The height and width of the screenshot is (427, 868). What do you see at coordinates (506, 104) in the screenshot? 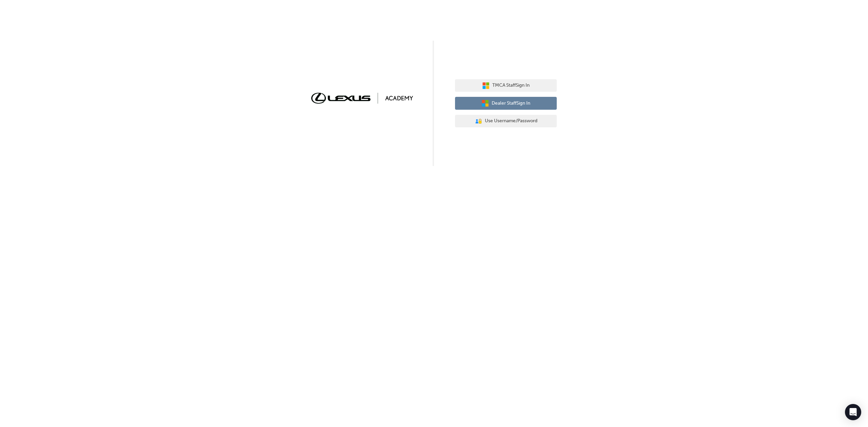
I see `button: Dealer StaffSign In` at bounding box center [506, 104].